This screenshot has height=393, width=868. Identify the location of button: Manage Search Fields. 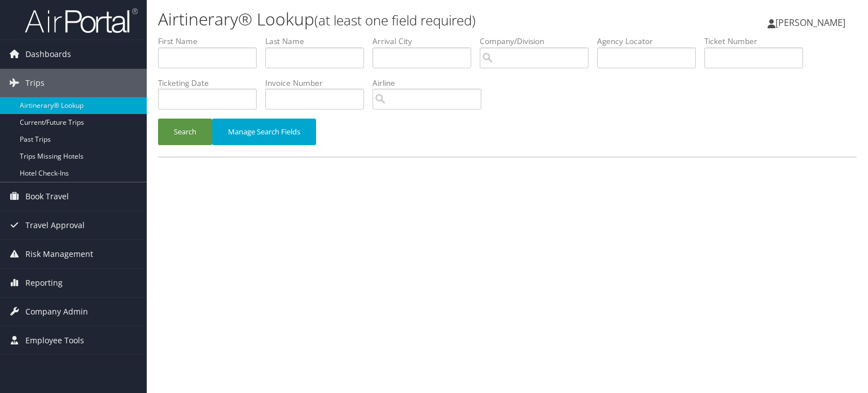
(264, 132).